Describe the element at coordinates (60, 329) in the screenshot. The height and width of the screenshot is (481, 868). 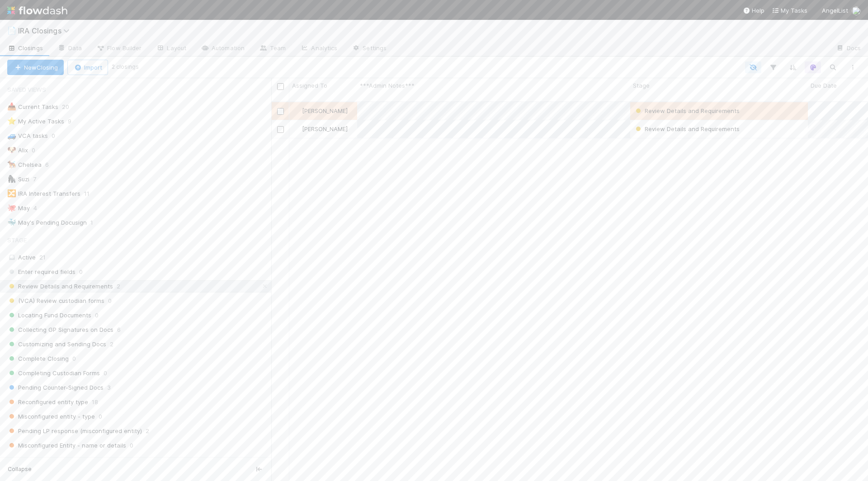
I see `span: Collecting GP Signatures on Docs` at that location.